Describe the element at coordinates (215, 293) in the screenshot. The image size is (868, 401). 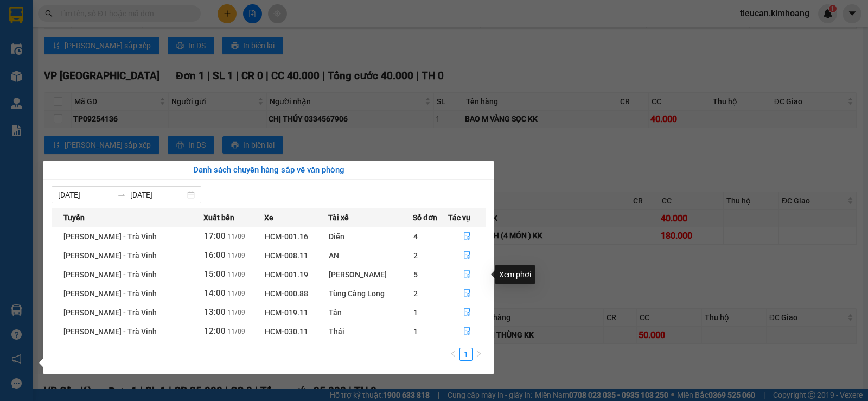
I see `span: 14:00` at that location.